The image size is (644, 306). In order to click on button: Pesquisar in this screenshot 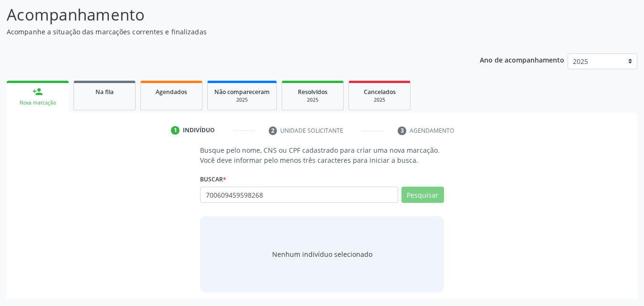, I will do `click(422, 195)`.